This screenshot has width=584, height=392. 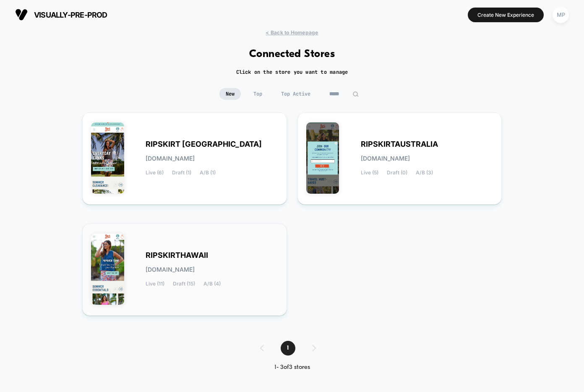 I want to click on span: Live (11), so click(x=155, y=284).